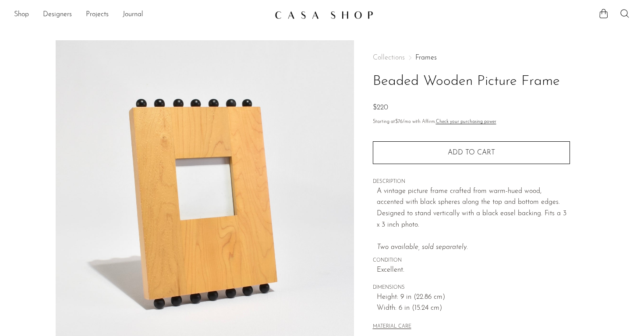  What do you see at coordinates (472, 261) in the screenshot?
I see `span: CONDITION` at bounding box center [472, 261].